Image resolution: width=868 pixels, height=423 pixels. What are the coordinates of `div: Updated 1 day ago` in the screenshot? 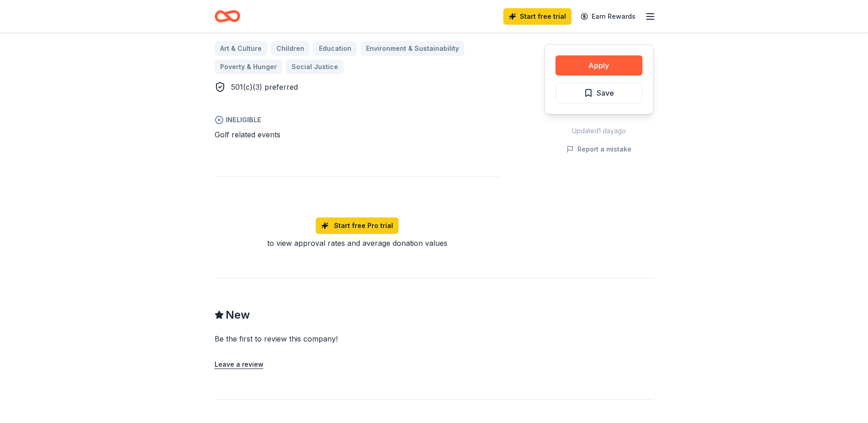 It's located at (599, 130).